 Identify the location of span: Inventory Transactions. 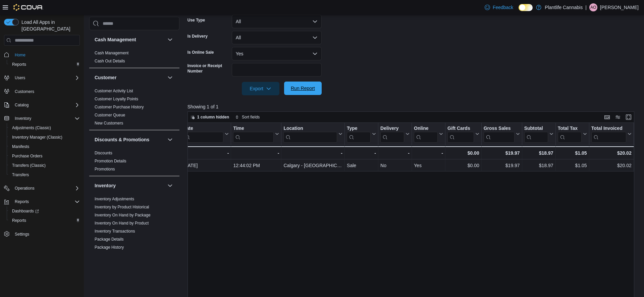
(115, 231).